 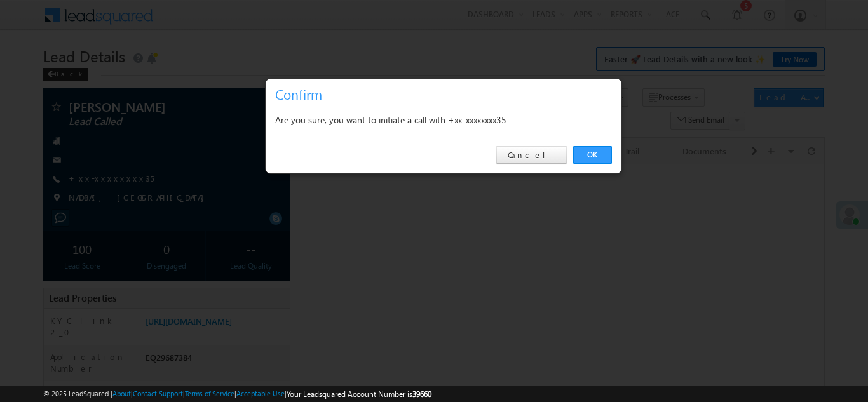 I want to click on a: About, so click(x=122, y=393).